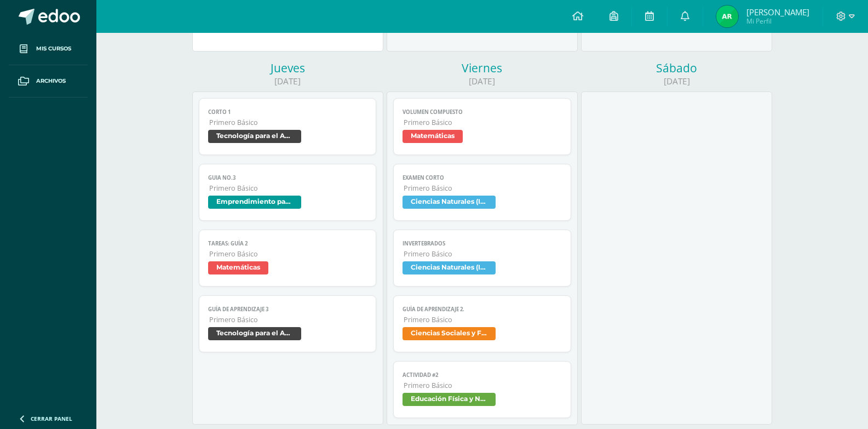 This screenshot has width=868, height=429. Describe the element at coordinates (482, 375) in the screenshot. I see `span: Actividad #2` at that location.